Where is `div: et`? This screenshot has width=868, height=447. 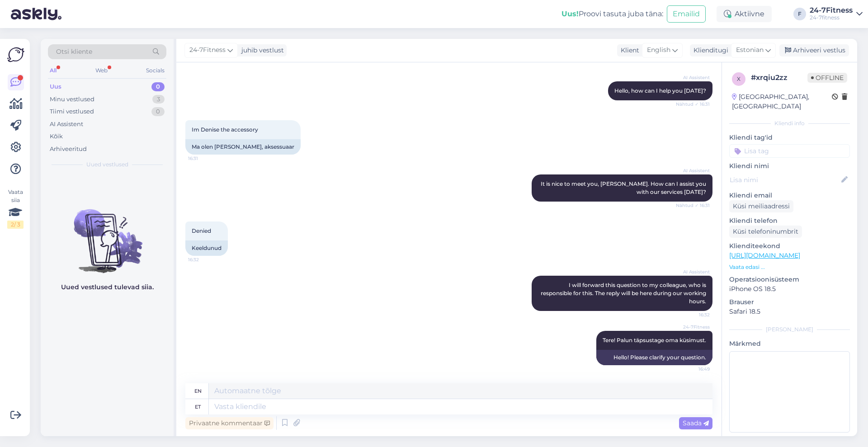
div: et is located at coordinates (197, 407).